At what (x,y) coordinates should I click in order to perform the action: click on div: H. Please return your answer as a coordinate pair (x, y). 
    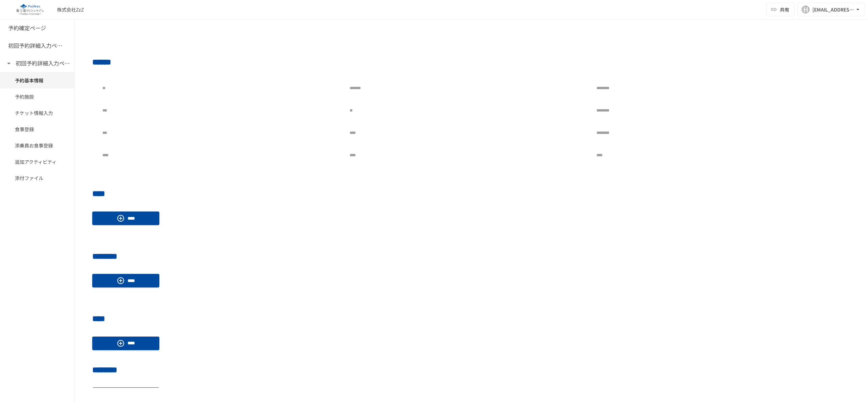
    Looking at the image, I should click on (806, 10).